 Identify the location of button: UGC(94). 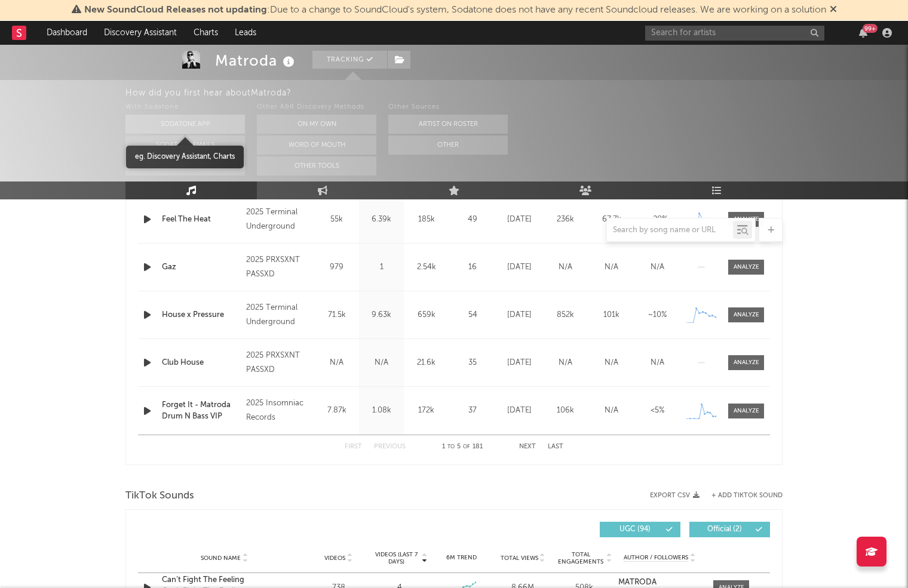
(640, 530).